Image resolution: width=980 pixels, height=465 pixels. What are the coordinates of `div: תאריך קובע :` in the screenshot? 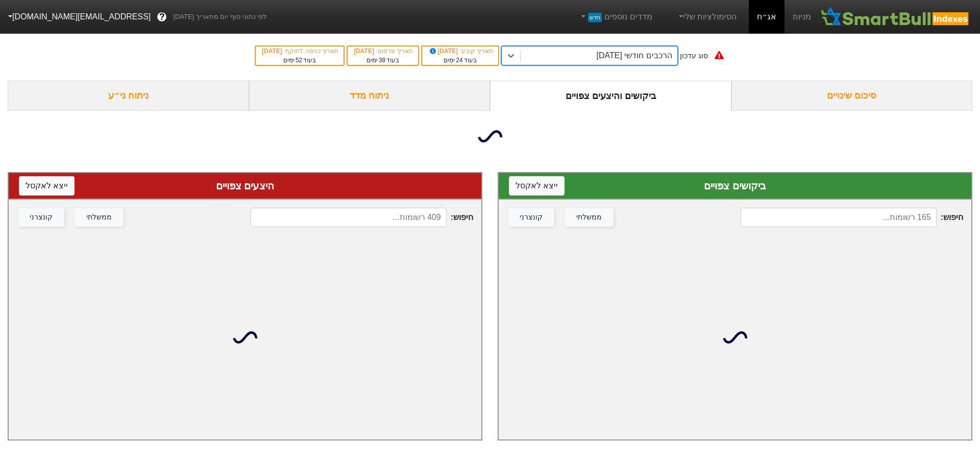 It's located at (460, 51).